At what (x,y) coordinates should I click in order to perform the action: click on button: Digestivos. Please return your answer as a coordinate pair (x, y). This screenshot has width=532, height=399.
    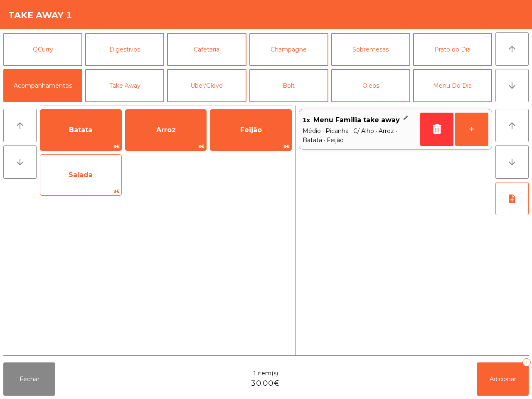
    Looking at the image, I should click on (125, 49).